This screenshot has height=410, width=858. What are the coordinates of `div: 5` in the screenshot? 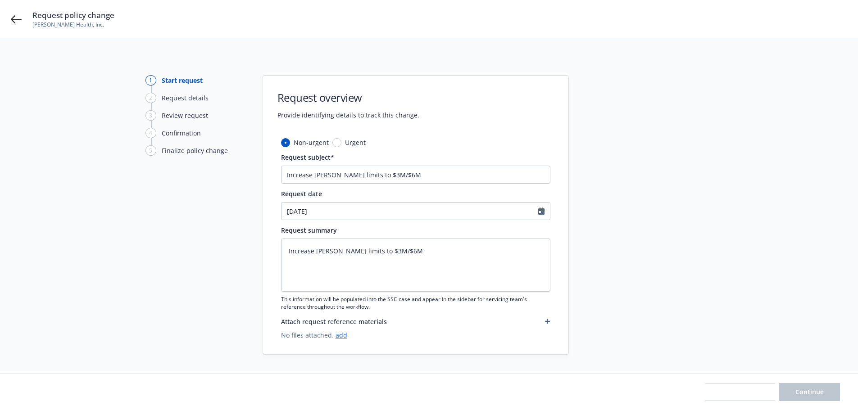 It's located at (151, 150).